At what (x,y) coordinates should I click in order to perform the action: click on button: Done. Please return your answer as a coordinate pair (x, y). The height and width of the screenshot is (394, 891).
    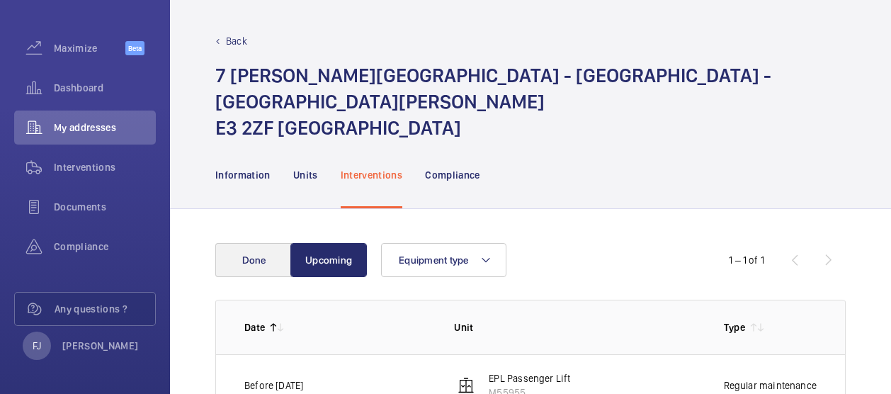
    Looking at the image, I should click on (254, 260).